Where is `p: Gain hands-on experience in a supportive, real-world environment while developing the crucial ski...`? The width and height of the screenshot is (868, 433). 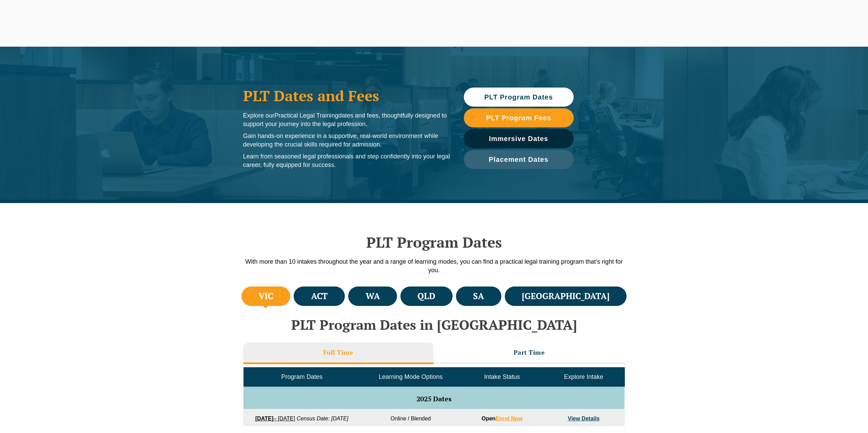
p: Gain hands-on experience in a supportive, real-world environment while developing the crucial ski... is located at coordinates (346, 140).